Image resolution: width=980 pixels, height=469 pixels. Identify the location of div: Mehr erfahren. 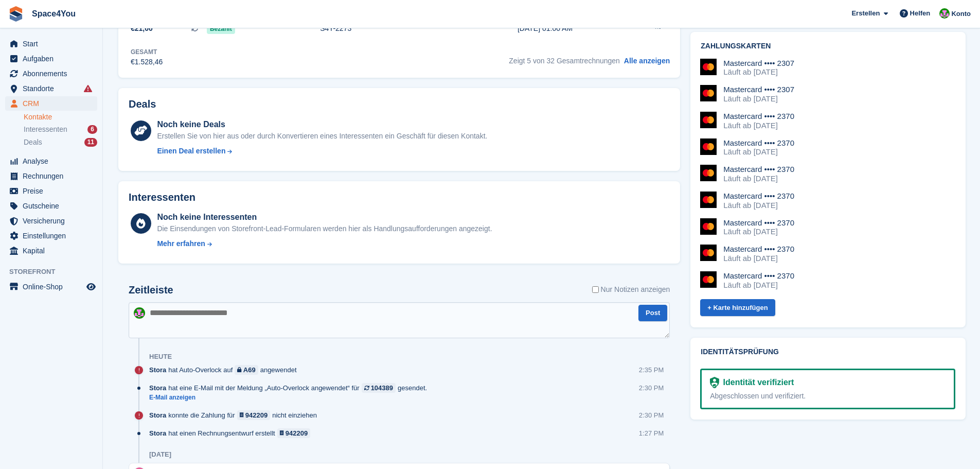
(181, 243).